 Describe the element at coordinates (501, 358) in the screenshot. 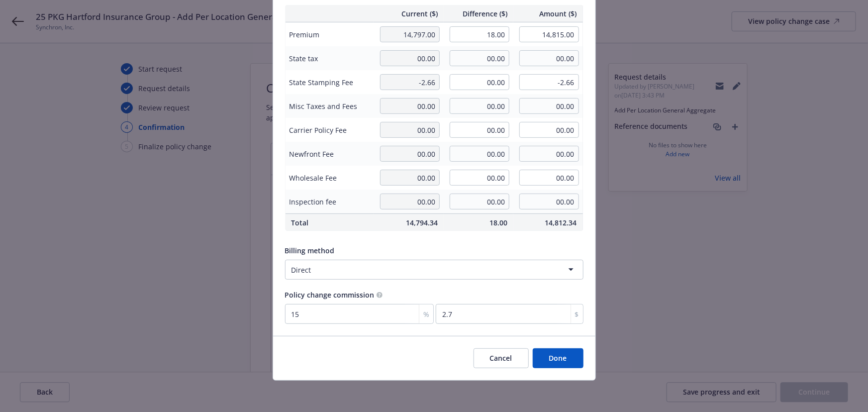

I see `button: Cancel` at that location.